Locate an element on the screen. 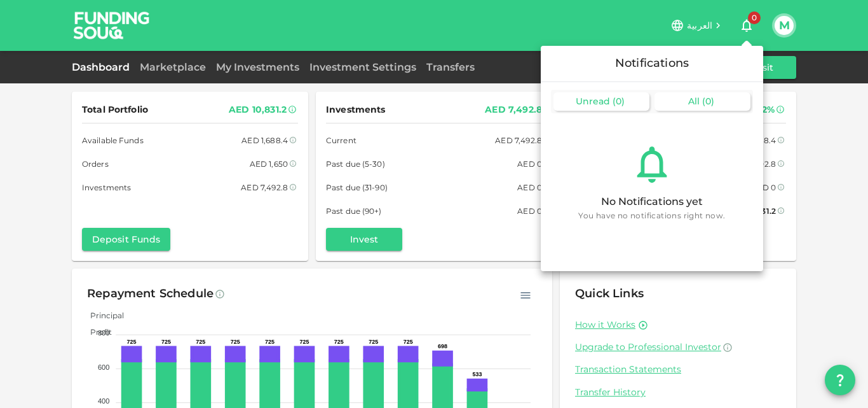 This screenshot has width=868, height=408. span: All is located at coordinates (694, 101).